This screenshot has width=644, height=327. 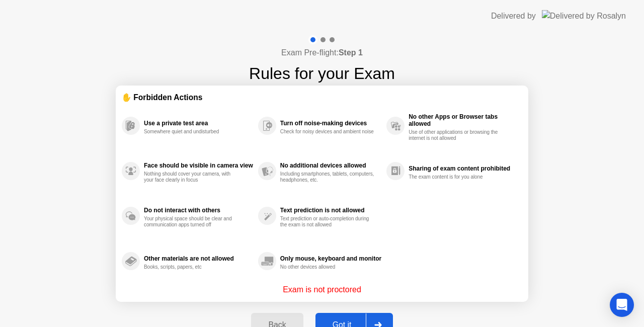 What do you see at coordinates (328, 222) in the screenshot?
I see `div: Text prediction or auto-completion during the exam is not allowed` at bounding box center [328, 222].